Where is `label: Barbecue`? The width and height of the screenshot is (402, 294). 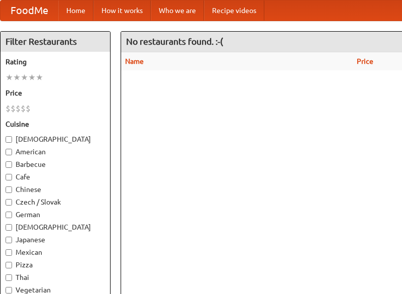
label: Barbecue is located at coordinates (55, 164).